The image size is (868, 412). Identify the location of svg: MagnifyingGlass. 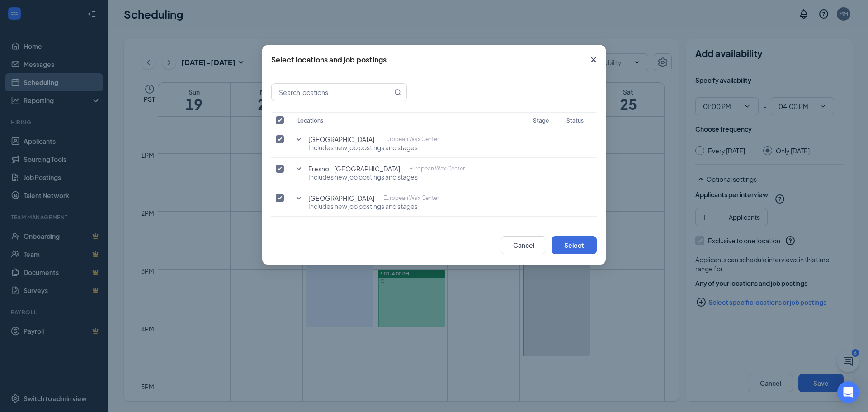
(398, 93).